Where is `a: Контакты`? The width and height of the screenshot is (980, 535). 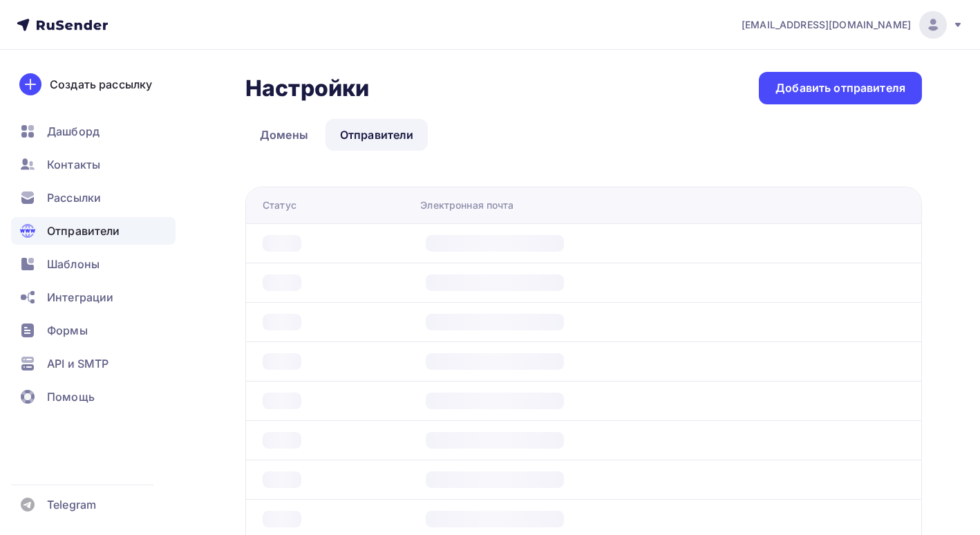 a: Контакты is located at coordinates (93, 164).